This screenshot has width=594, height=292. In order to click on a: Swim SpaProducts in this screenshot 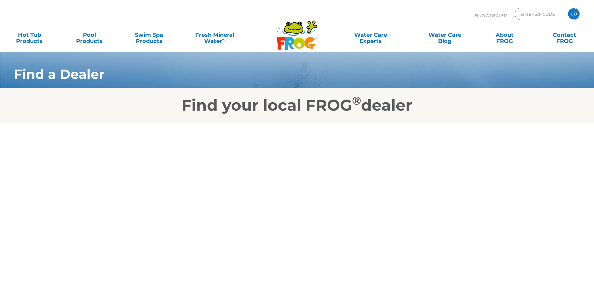, I will do `click(149, 35)`.